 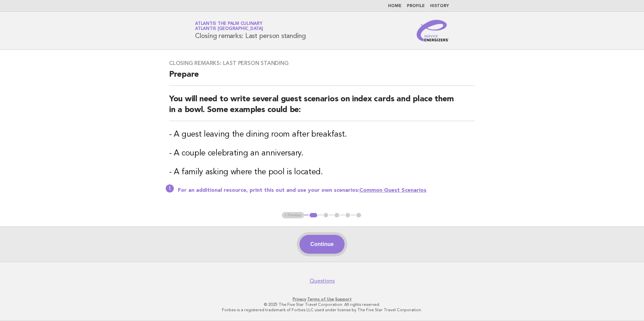 I want to click on h2: You will need to write several guest scenarios on index cards and place them in a bowl. Some exam..., so click(x=322, y=107).